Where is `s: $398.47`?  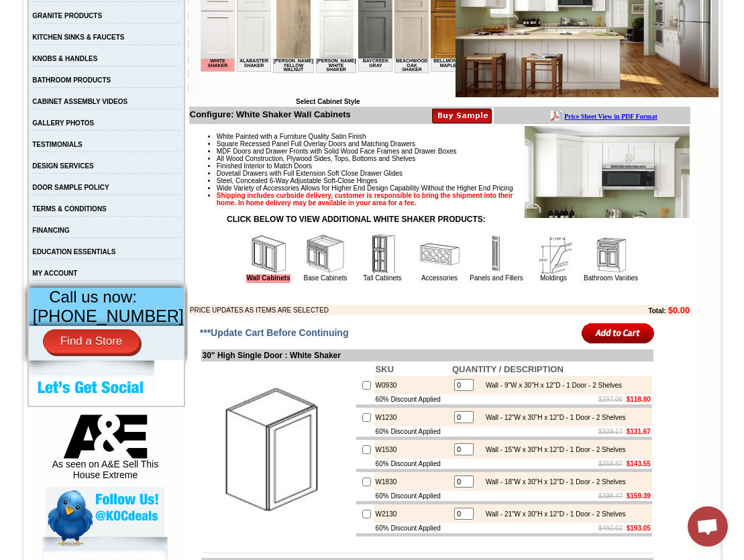
s: $398.47 is located at coordinates (610, 495).